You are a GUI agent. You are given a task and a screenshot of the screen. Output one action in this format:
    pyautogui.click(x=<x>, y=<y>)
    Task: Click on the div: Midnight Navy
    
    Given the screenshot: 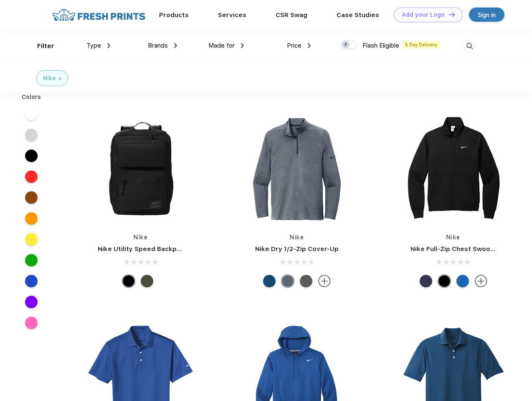 What is the action you would take?
    pyautogui.click(x=426, y=281)
    